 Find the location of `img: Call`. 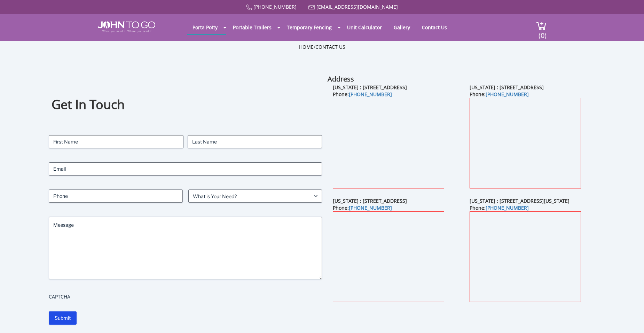

img: Call is located at coordinates (249, 7).